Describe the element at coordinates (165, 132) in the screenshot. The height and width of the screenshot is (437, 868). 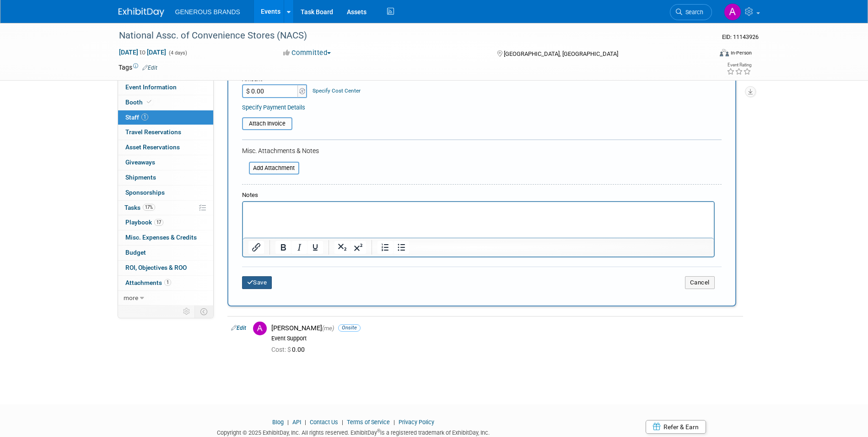
I see `a: Travel Reservations` at that location.